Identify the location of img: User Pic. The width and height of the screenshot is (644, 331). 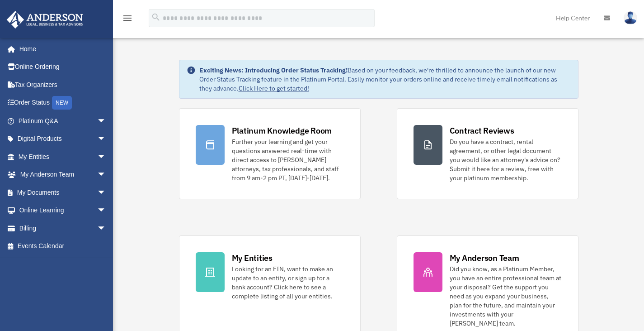
(630, 18).